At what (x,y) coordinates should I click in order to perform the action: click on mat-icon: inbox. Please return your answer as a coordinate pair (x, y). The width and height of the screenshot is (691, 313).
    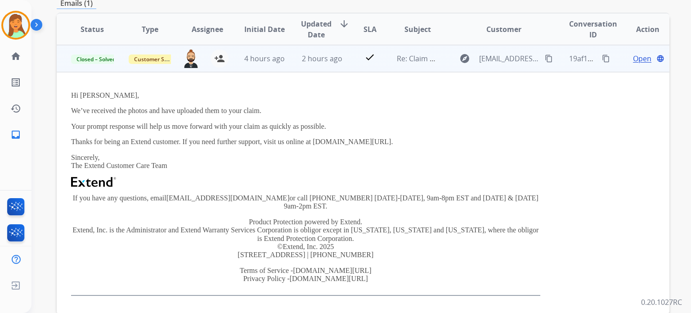
    Looking at the image, I should click on (16, 135).